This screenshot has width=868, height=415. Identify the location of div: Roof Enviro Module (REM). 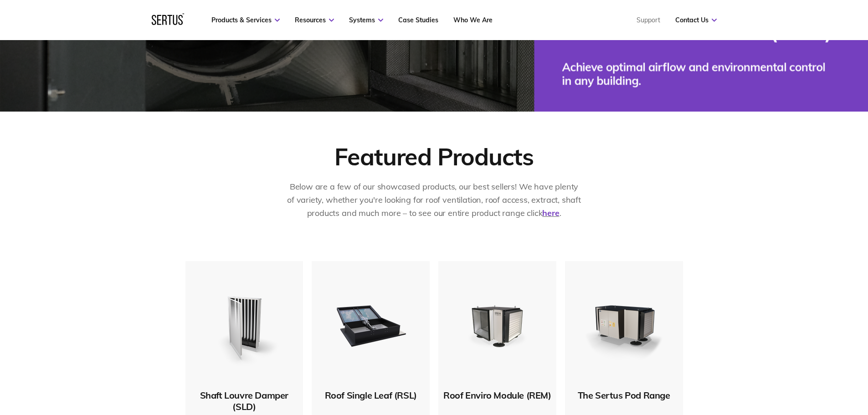
(497, 395).